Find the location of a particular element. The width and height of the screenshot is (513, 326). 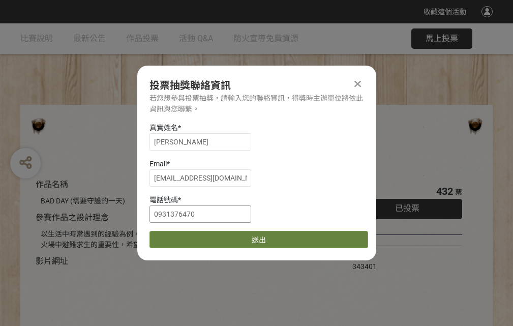

div: 以生活中時常遇到的經驗為例，透過對比的方式宣傳住宅用火災警報器、家庭逃生計畫及火場中避難求生的重要性，希望透過趣味的短影音讓更多人認識到更多的防火觀念。 is located at coordinates (181, 239).